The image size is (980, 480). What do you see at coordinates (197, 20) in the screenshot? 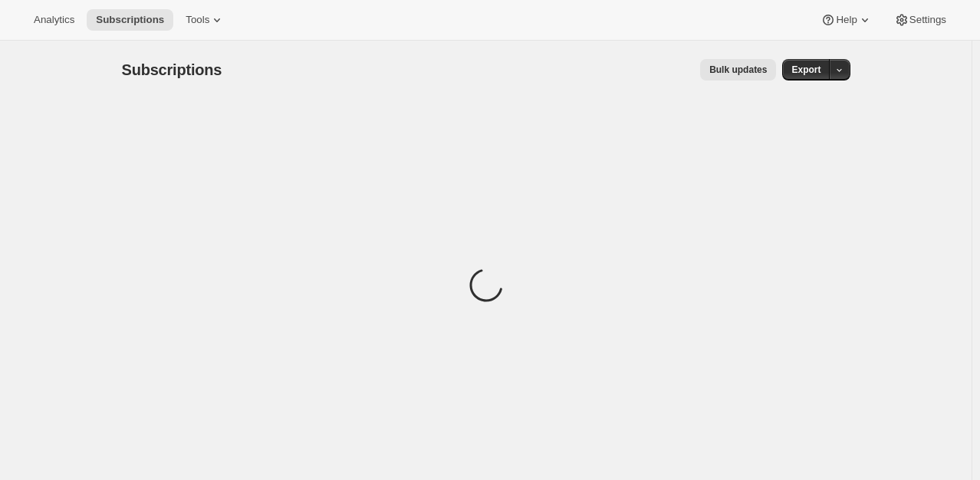
I see `span: Tools` at bounding box center [197, 20].